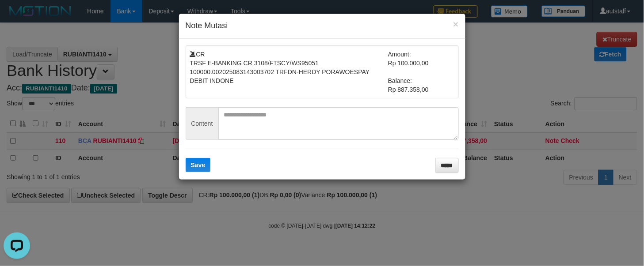 Image resolution: width=644 pixels, height=266 pixels. Describe the element at coordinates (421, 72) in the screenshot. I see `td: Amount: Rp 100.000,00 Balance: Rp 887.358,00` at that location.